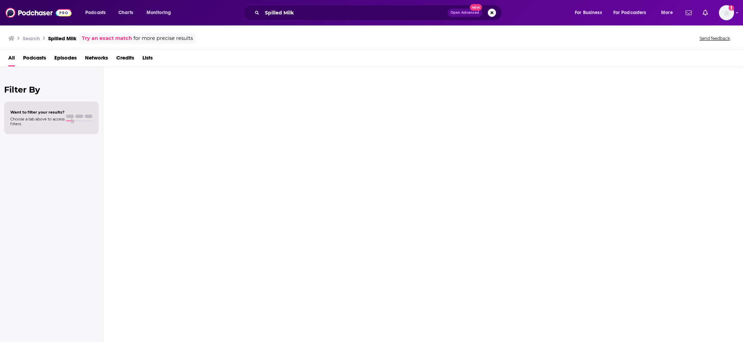  I want to click on h3: Spilled Milk, so click(62, 38).